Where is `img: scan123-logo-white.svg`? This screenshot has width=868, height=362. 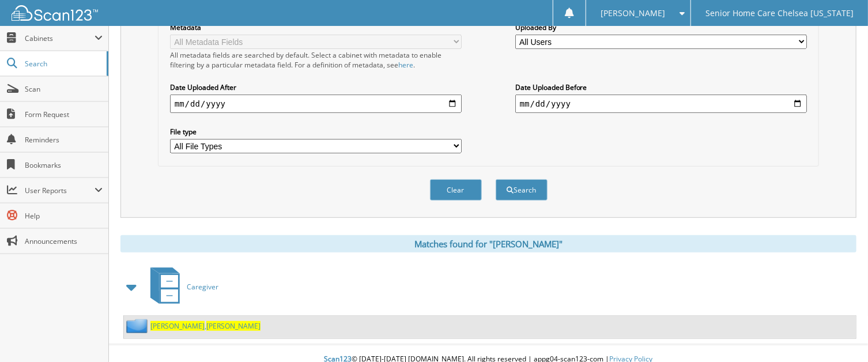
img: scan123-logo-white.svg is located at coordinates (55, 13).